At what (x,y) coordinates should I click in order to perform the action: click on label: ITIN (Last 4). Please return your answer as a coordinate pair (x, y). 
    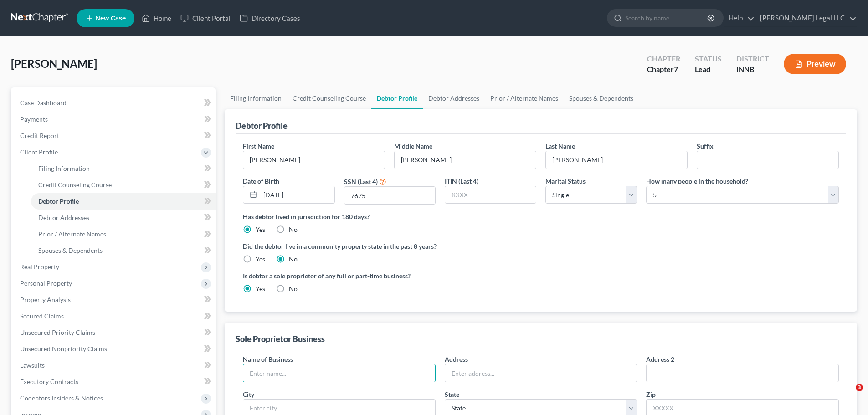
    Looking at the image, I should click on (462, 181).